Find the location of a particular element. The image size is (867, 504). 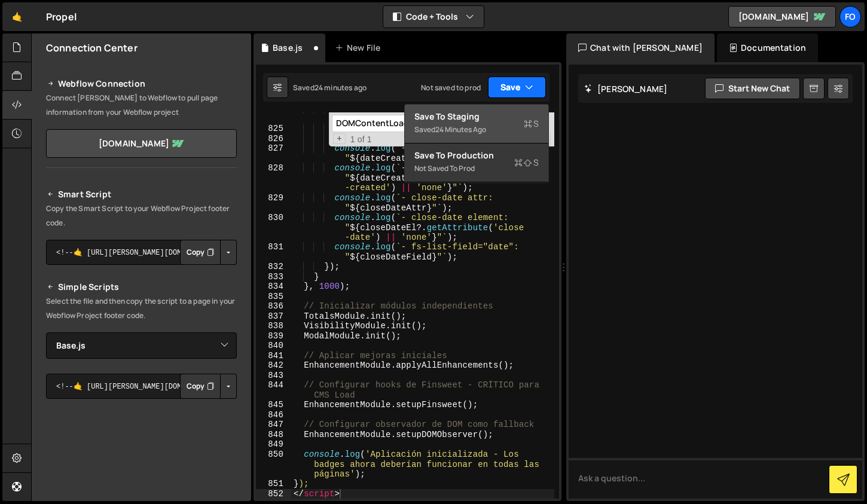

div: 839 is located at coordinates (273, 336).